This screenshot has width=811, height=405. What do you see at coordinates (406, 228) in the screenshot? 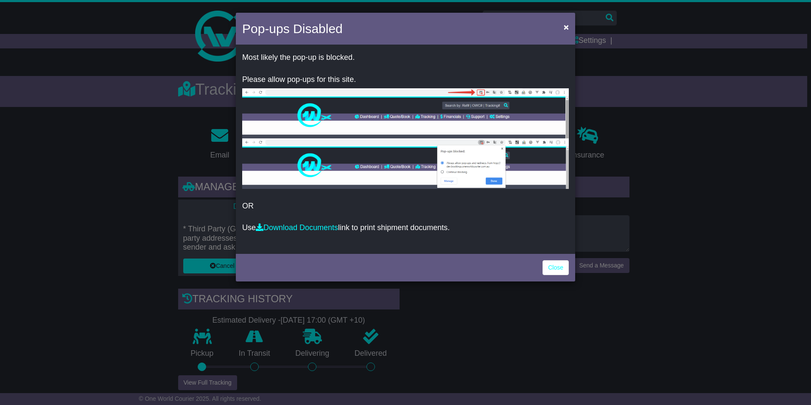
I see `p: Use link to print shipment documents.` at bounding box center [406, 228].